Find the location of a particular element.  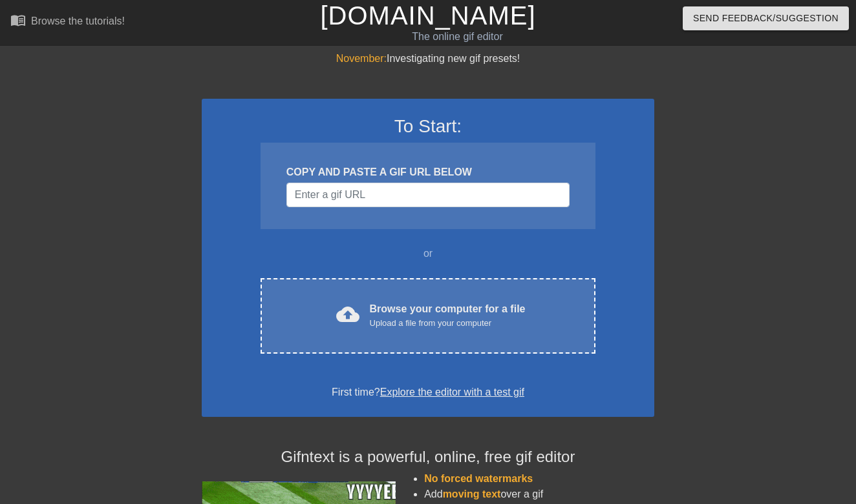

div: Investigating new gif presets! is located at coordinates (428, 59).